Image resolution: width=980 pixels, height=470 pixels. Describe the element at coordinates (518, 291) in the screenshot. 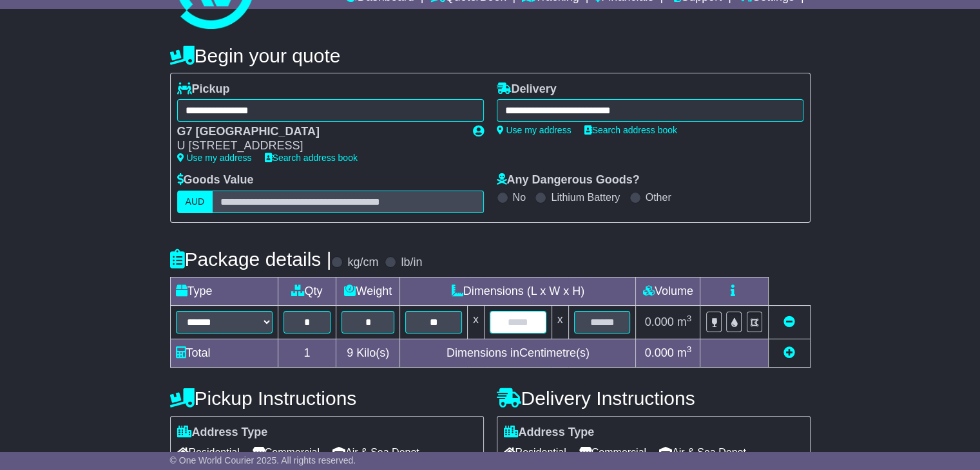

I see `td: Dimensions (L x W x H)` at that location.